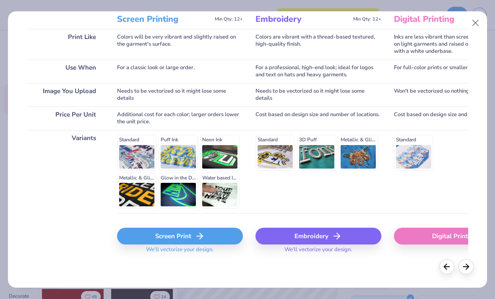 The height and width of the screenshot is (299, 495). What do you see at coordinates (319, 118) in the screenshot?
I see `div: Cost based on design size and number of locations.` at bounding box center [319, 118].